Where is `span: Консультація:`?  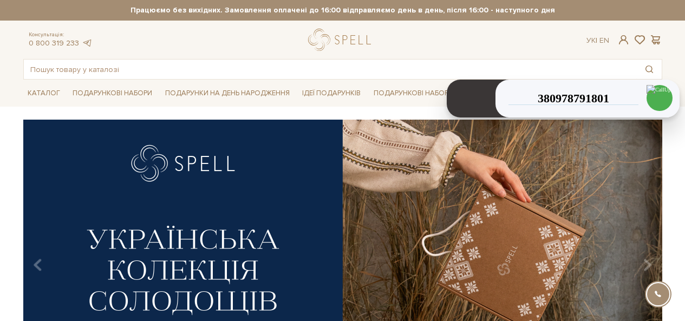 span: Консультація: is located at coordinates (61, 35).